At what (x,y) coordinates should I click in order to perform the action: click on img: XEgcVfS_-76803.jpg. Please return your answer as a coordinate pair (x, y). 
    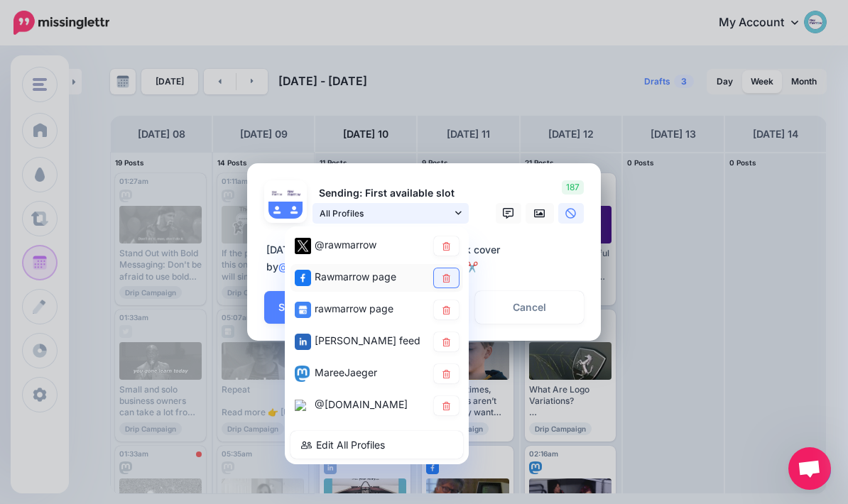
    Looking at the image, I should click on (277, 193).